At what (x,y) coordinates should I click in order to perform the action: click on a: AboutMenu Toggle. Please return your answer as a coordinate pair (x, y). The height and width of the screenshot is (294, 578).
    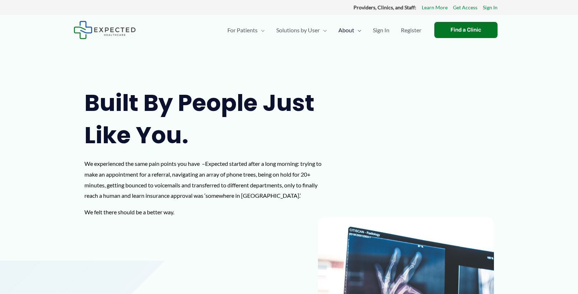
    Looking at the image, I should click on (350, 30).